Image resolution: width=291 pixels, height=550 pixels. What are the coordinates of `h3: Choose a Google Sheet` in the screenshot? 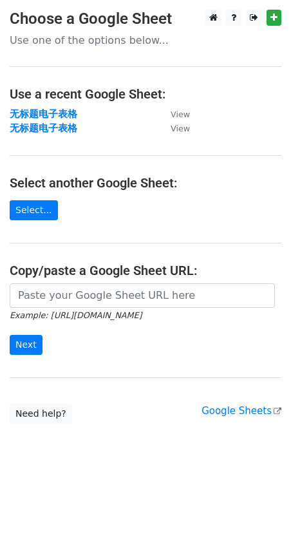 It's located at (145, 19).